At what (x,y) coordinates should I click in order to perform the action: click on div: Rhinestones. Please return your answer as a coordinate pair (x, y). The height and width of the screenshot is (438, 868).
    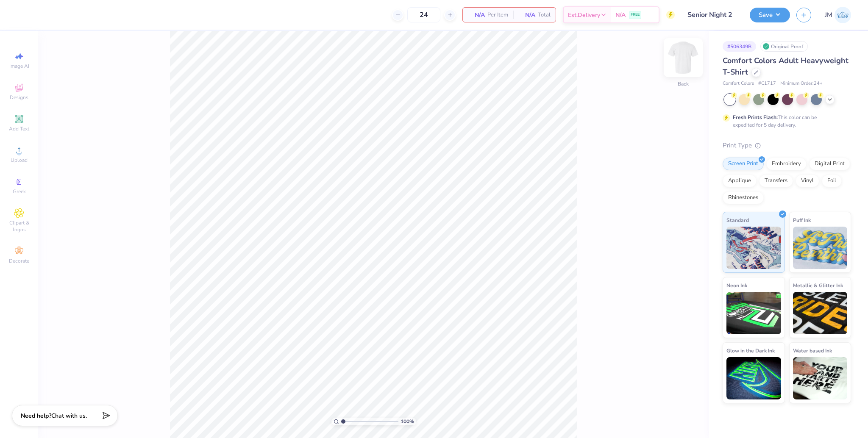
    Looking at the image, I should click on (743, 198).